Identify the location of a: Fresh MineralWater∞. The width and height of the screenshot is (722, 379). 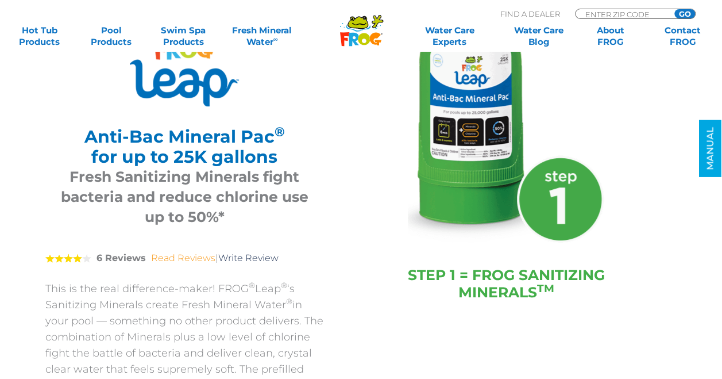
(263, 36).